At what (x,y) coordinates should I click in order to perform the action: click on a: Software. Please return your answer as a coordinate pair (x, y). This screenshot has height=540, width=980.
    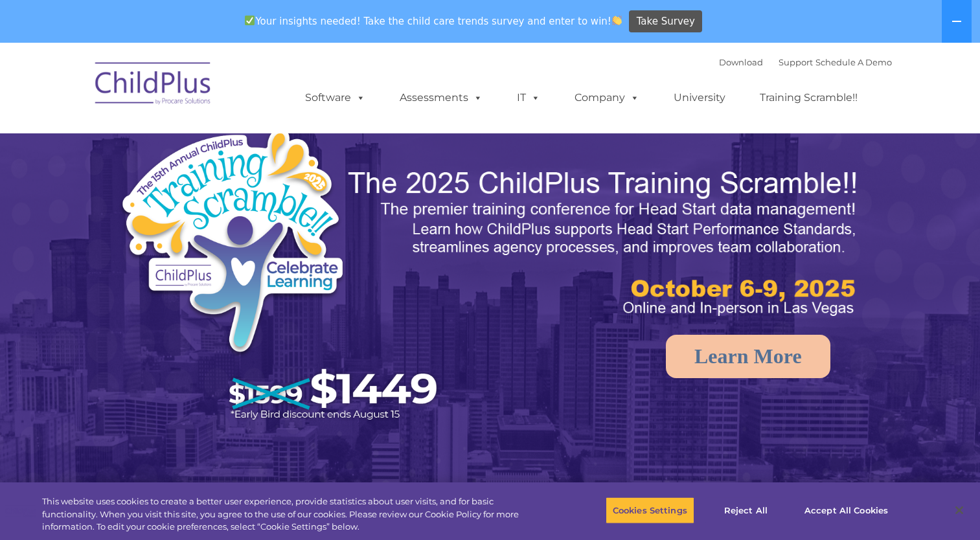
    Looking at the image, I should click on (335, 98).